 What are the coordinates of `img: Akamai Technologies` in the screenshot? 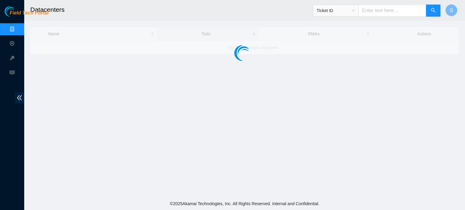 It's located at (18, 11).